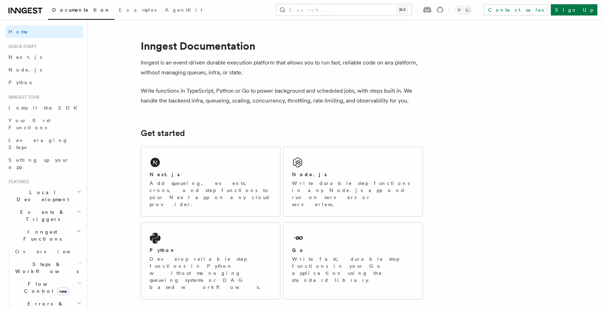  What do you see at coordinates (464, 10) in the screenshot?
I see `button: Toggle dark mode` at bounding box center [464, 10].